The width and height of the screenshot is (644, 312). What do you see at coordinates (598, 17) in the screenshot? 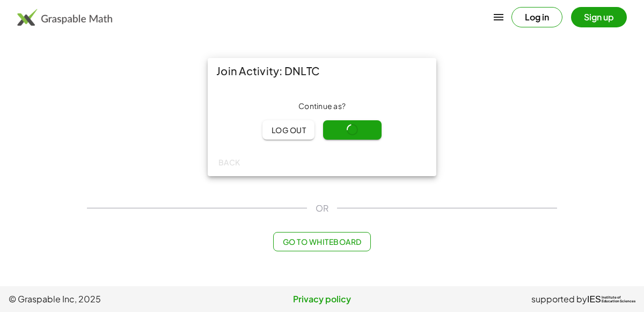
I see `button: Sign up` at bounding box center [598, 17].